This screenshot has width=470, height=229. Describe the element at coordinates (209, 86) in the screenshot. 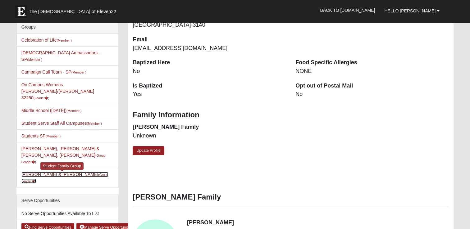

I see `dt: Is Baptized` at that location.